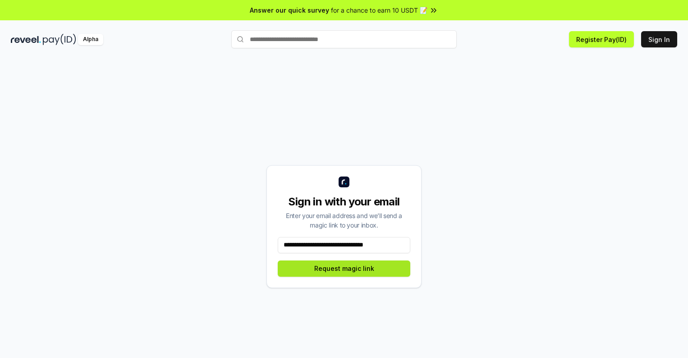 The width and height of the screenshot is (688, 358). What do you see at coordinates (60, 39) in the screenshot?
I see `img: pay_id` at bounding box center [60, 39].